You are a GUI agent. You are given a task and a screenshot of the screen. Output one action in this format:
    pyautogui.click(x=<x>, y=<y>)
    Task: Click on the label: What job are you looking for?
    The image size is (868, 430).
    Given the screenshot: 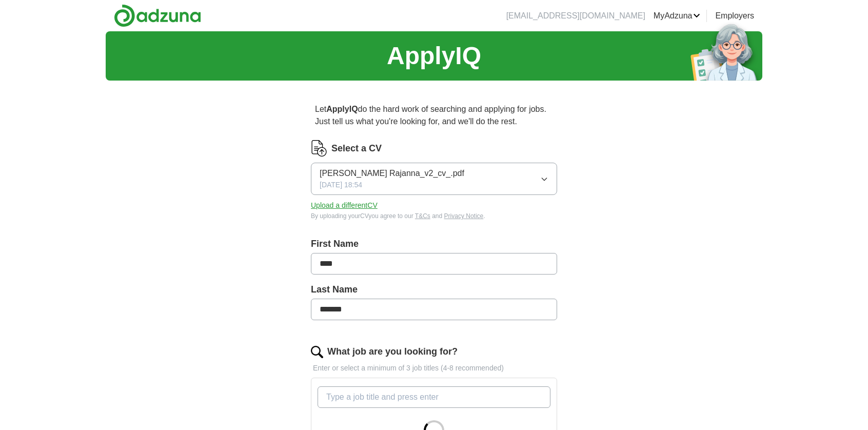 What is the action you would take?
    pyautogui.click(x=393, y=352)
    